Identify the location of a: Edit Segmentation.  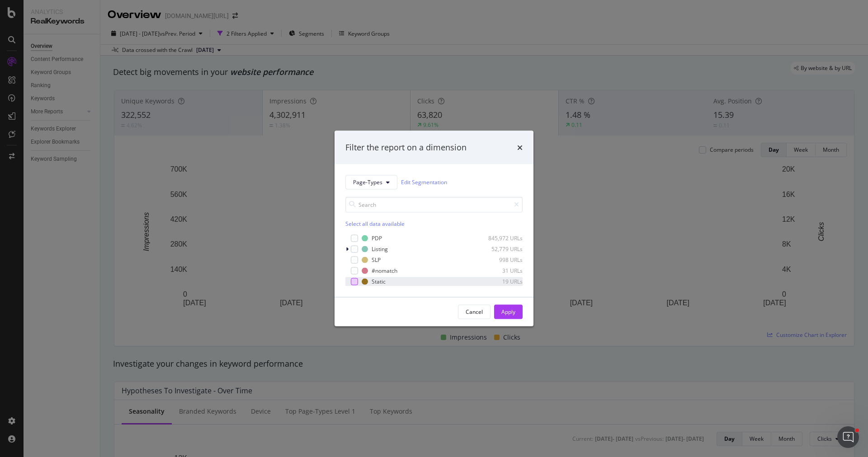
(424, 182).